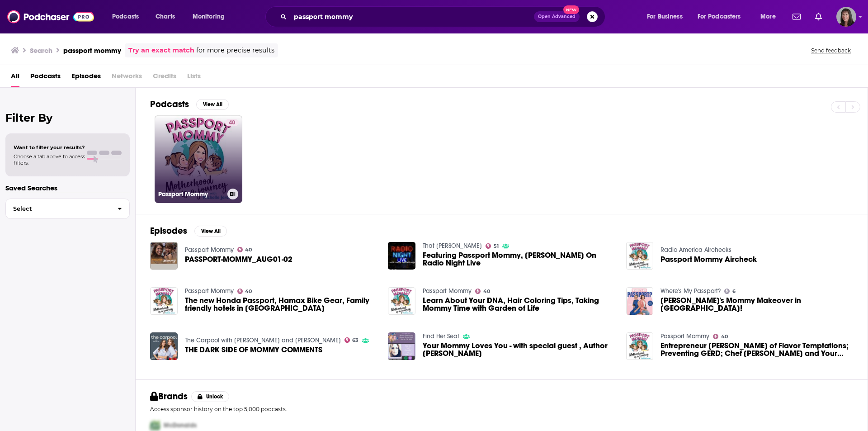  I want to click on h3: Search, so click(41, 50).